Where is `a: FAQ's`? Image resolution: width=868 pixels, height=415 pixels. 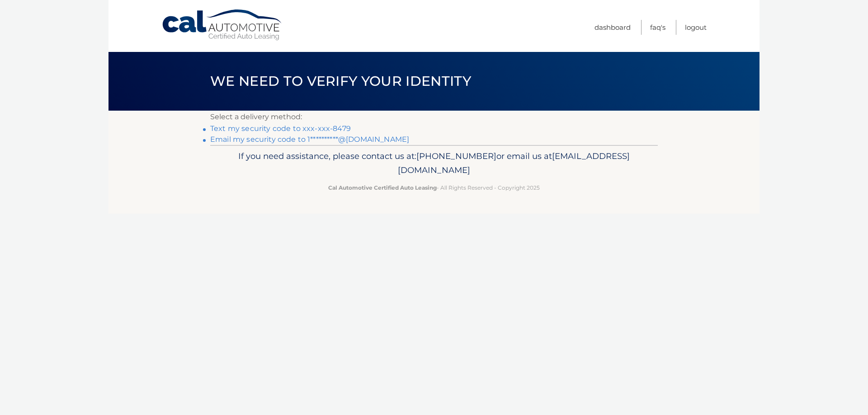
a: FAQ's is located at coordinates (658, 27).